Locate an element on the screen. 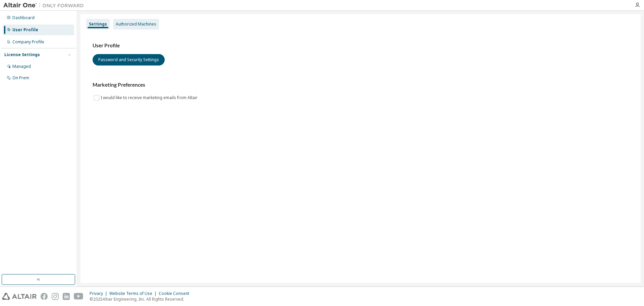  img: altair_logo.svg is located at coordinates (19, 296).